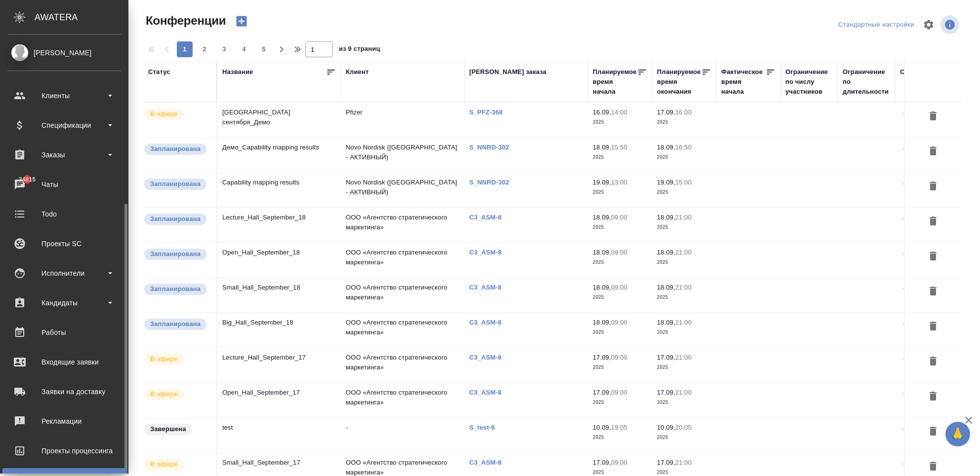 This screenshot has width=980, height=476. I want to click on span: Конференции, so click(184, 21).